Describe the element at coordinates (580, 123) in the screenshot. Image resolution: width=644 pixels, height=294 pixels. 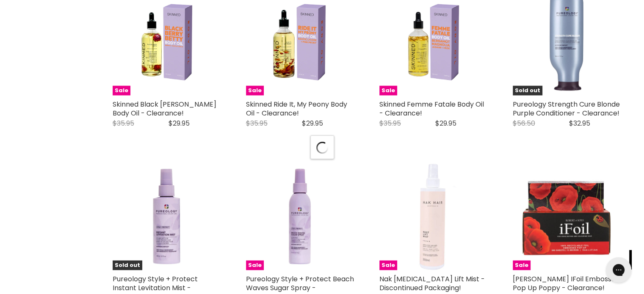
I see `span: $32.95` at that location.